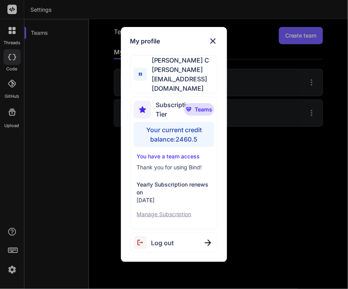  Describe the element at coordinates (189, 109) in the screenshot. I see `img: premium` at that location.